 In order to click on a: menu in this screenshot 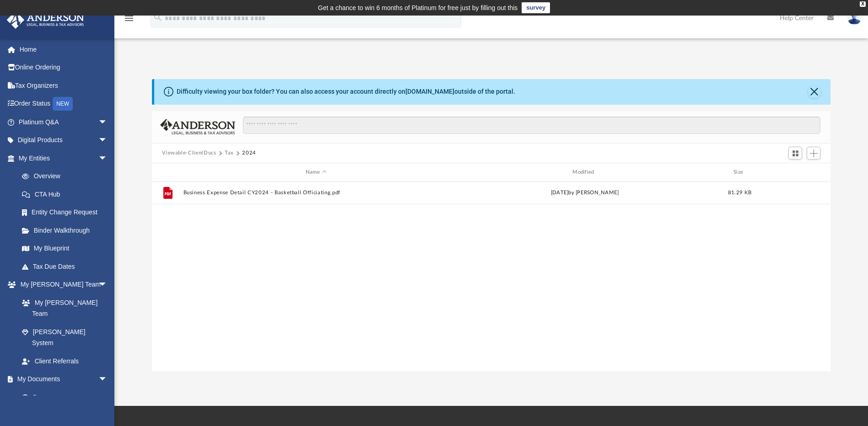, I will do `click(129, 21)`.